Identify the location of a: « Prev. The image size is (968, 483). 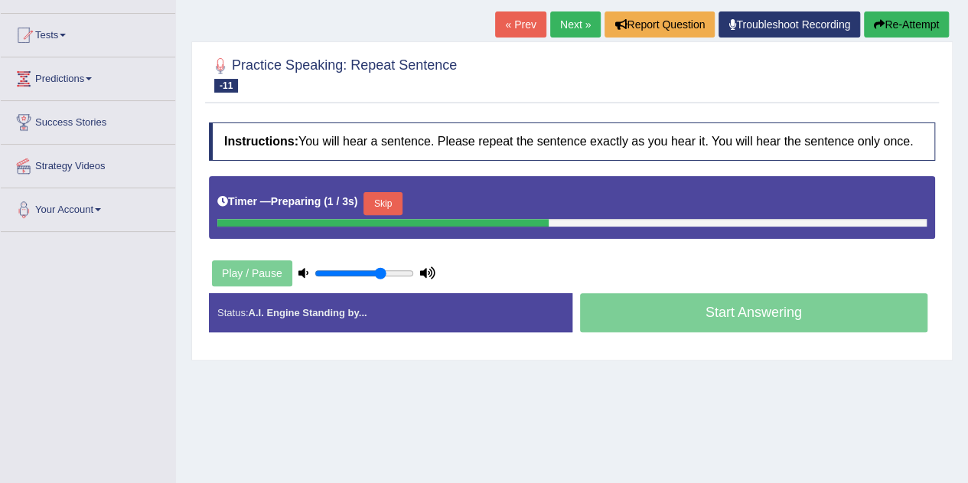
(521, 24).